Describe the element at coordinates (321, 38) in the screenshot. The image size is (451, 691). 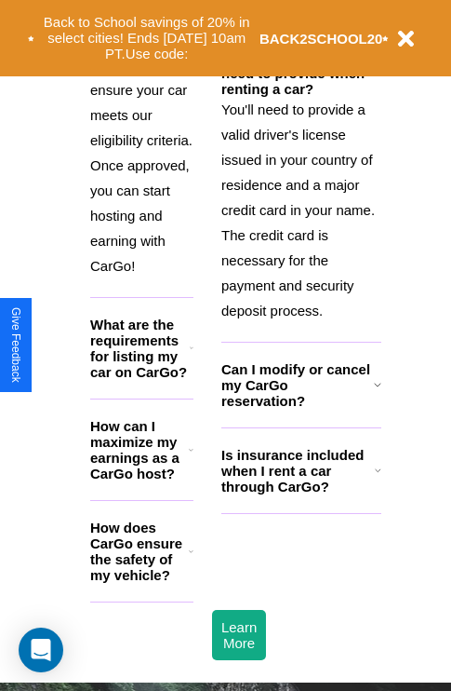
I see `b: BACK2SCHOOL20` at that location.